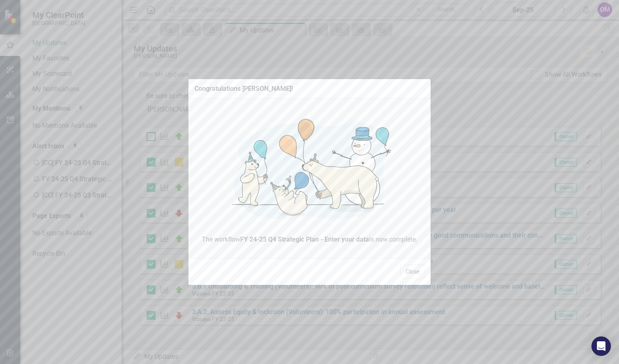 The image size is (619, 364). What do you see at coordinates (310, 239) in the screenshot?
I see `span: The workflow is now complete.` at bounding box center [310, 239].